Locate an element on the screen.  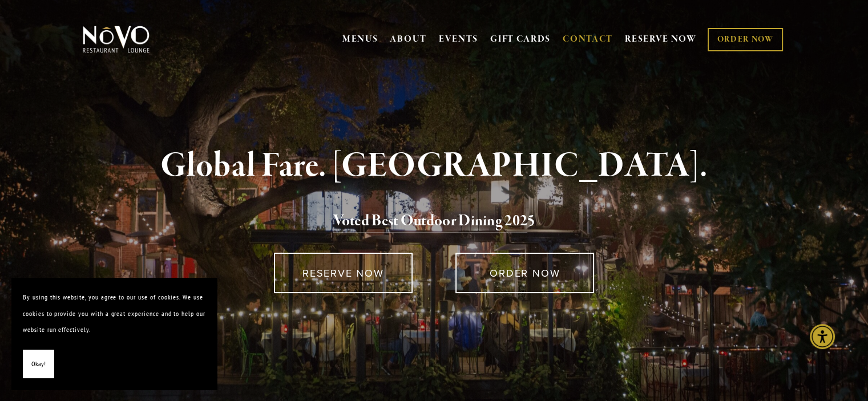
a: MENUS is located at coordinates (360, 40).